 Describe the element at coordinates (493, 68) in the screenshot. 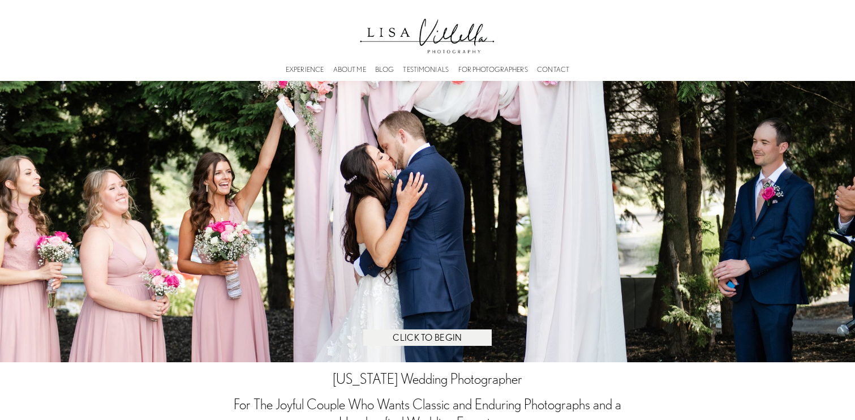

I see `a: FOR PHOTOGRAPHERS` at that location.